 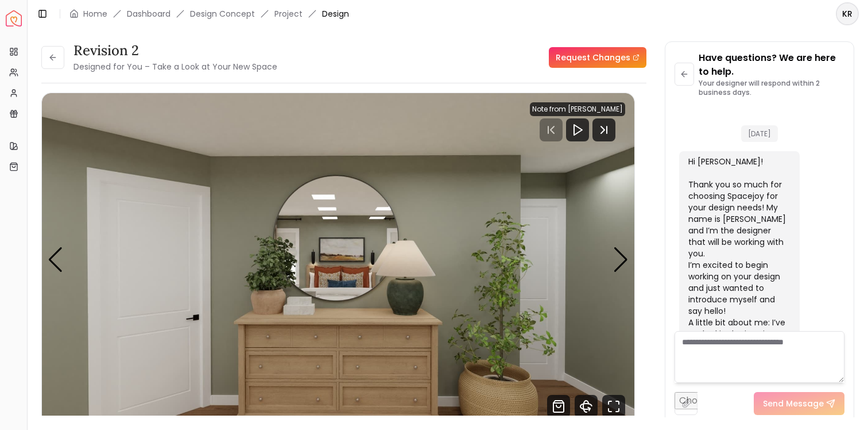 I want to click on div: Previous slide, so click(x=55, y=260).